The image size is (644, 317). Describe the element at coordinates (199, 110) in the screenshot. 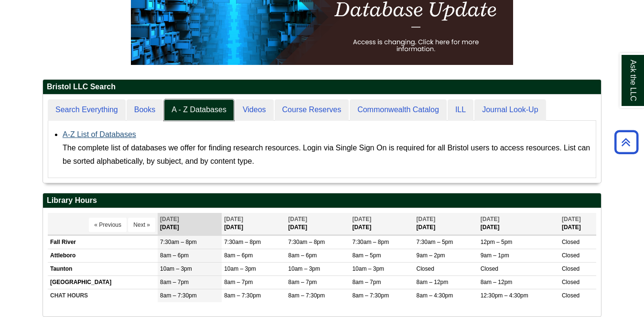

I see `a: A - Z Databases` at that location.